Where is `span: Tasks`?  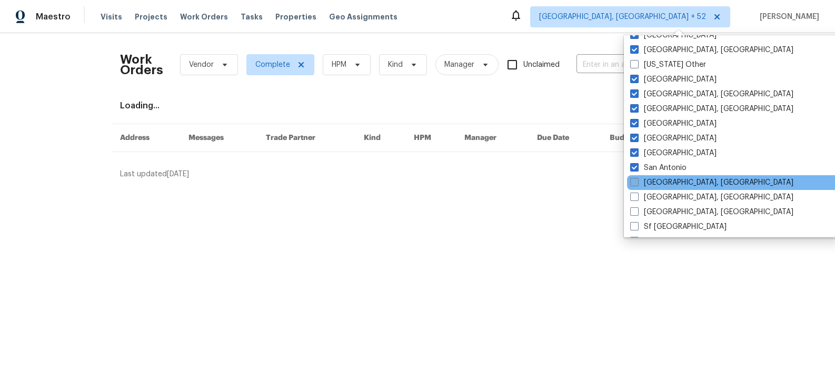 span: Tasks is located at coordinates (252, 17).